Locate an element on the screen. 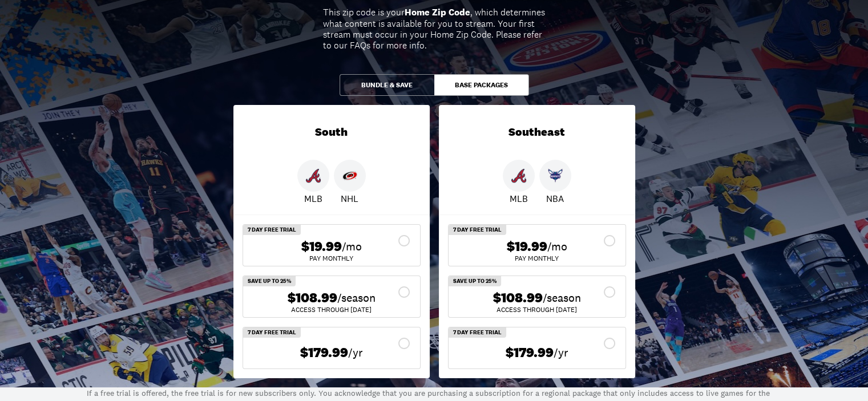  button: Bundle & Save is located at coordinates (387, 85).